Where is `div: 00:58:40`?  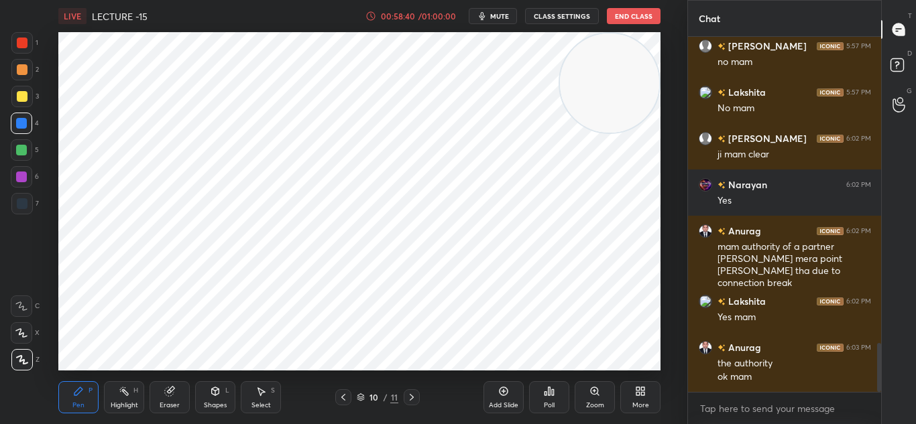 div: 00:58:40 is located at coordinates (398, 16).